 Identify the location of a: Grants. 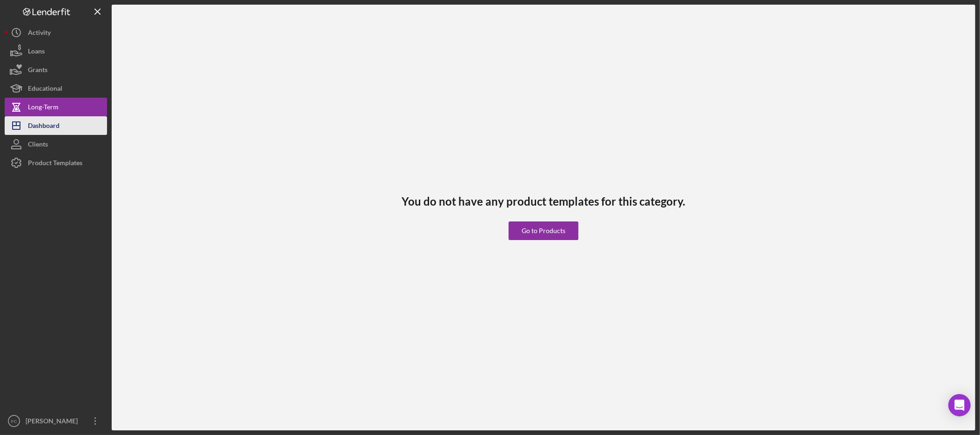
(56, 70).